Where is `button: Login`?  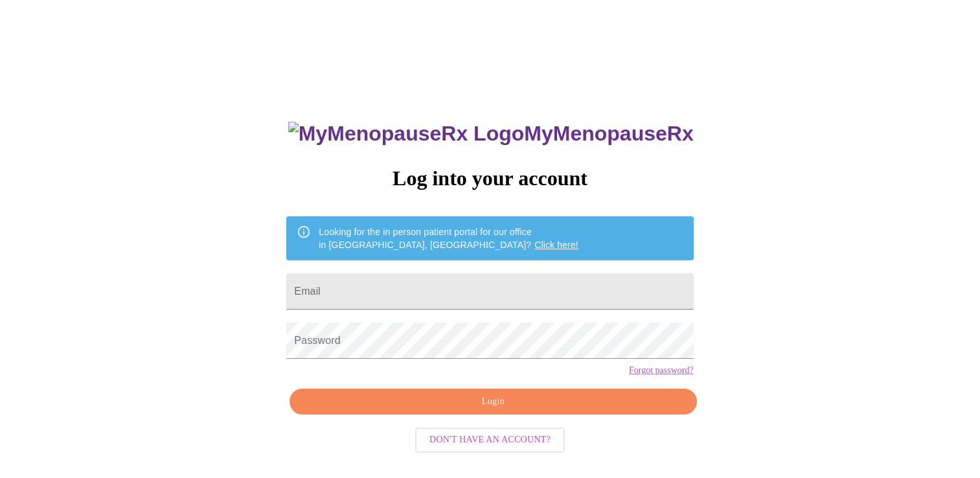 button: Login is located at coordinates (493, 401).